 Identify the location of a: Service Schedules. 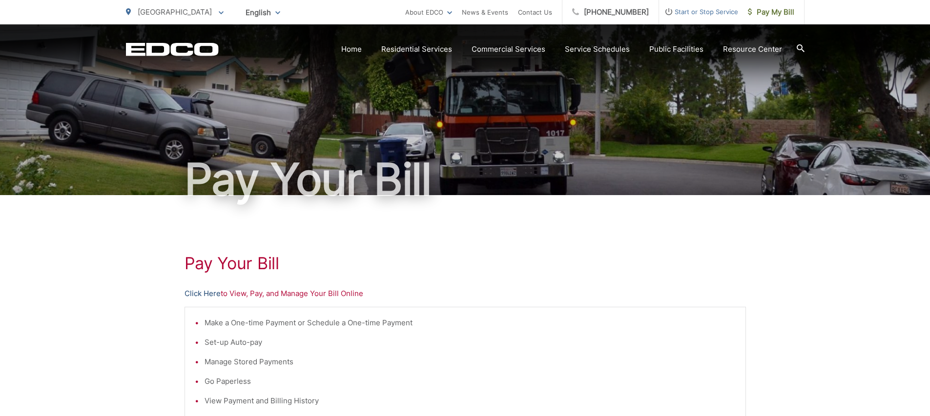
(597, 49).